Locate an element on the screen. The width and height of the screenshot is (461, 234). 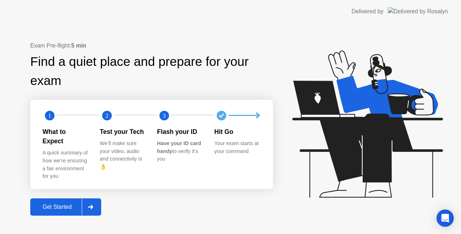
div: Test your Tech is located at coordinates (123, 132).